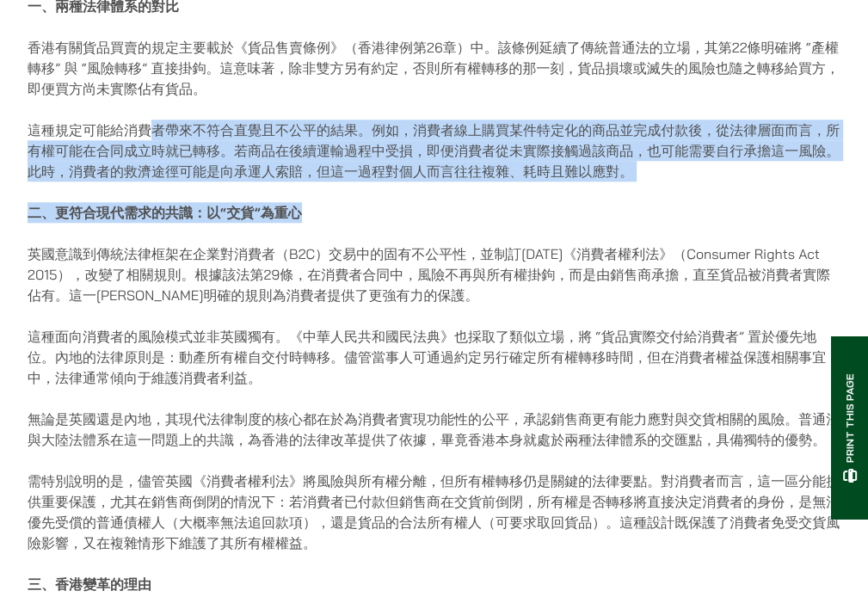  Describe the element at coordinates (89, 584) in the screenshot. I see `strong: 三、香港變革的理由` at that location.